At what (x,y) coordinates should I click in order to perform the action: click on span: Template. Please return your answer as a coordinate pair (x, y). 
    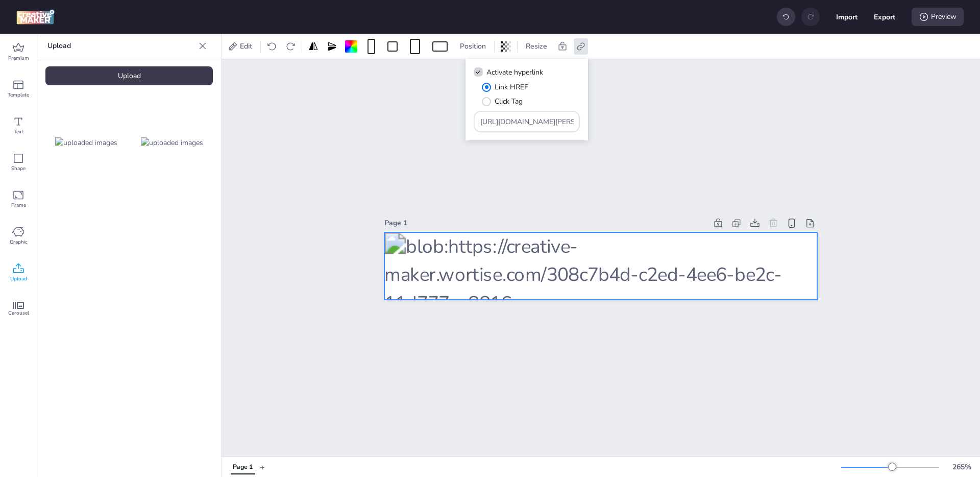
    Looking at the image, I should click on (18, 95).